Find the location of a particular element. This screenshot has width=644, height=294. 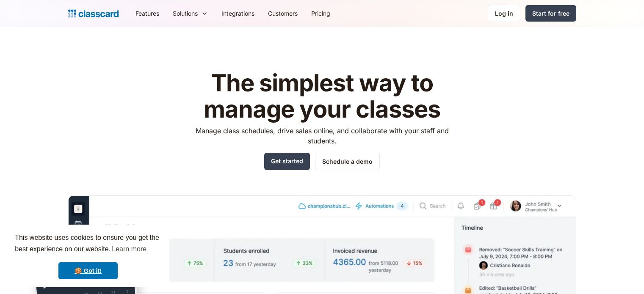

a: Schedule a demo is located at coordinates (347, 161).